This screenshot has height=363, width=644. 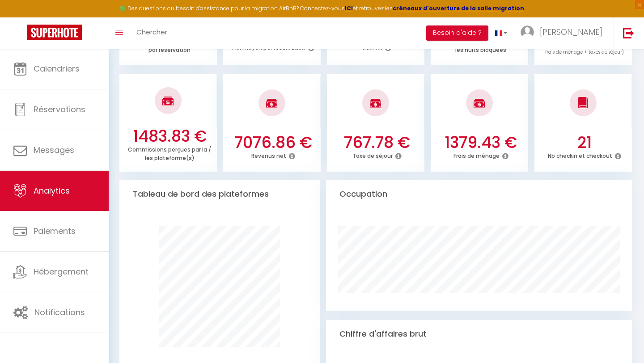 What do you see at coordinates (349, 8) in the screenshot?
I see `a: ICI` at bounding box center [349, 8].